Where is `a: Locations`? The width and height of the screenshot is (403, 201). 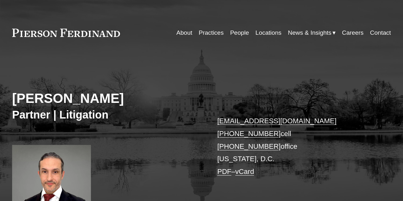 a: Locations is located at coordinates (268, 33).